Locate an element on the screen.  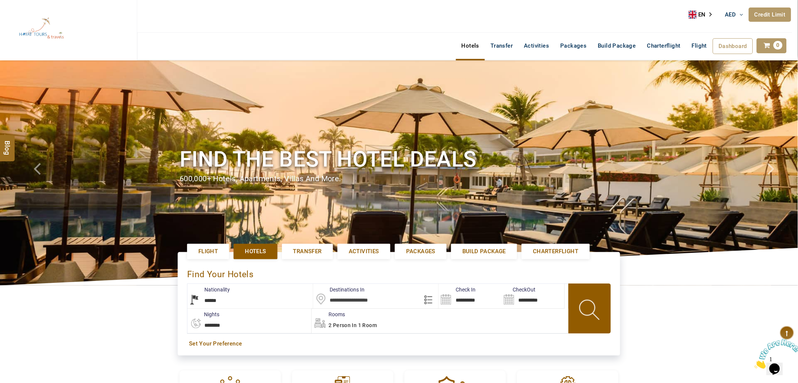
label: CheckOut is located at coordinates (518, 289).